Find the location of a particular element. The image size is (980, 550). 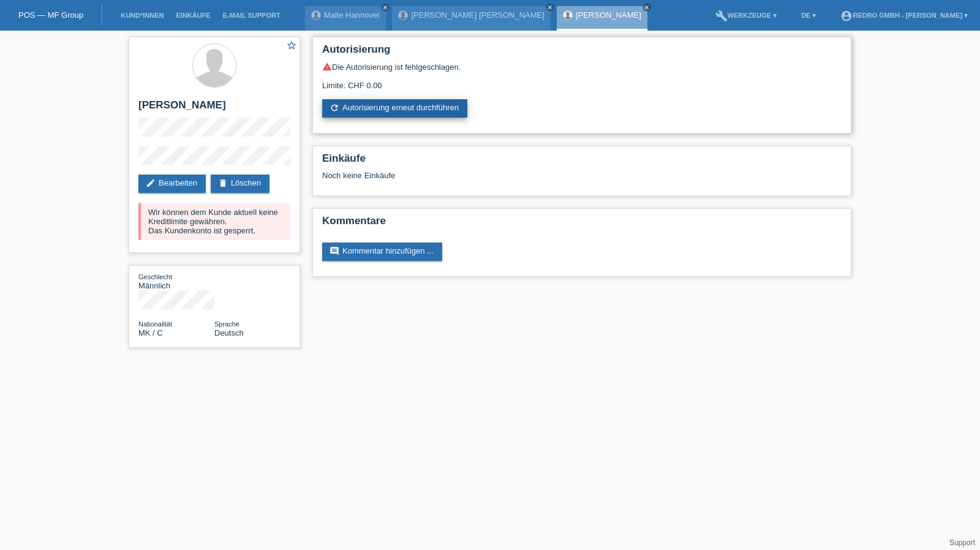

div: Wir können dem Kunde aktuell keine Kreditlimite gewähren. Das Kundenkonto ist gesperrt. is located at coordinates (214, 221).